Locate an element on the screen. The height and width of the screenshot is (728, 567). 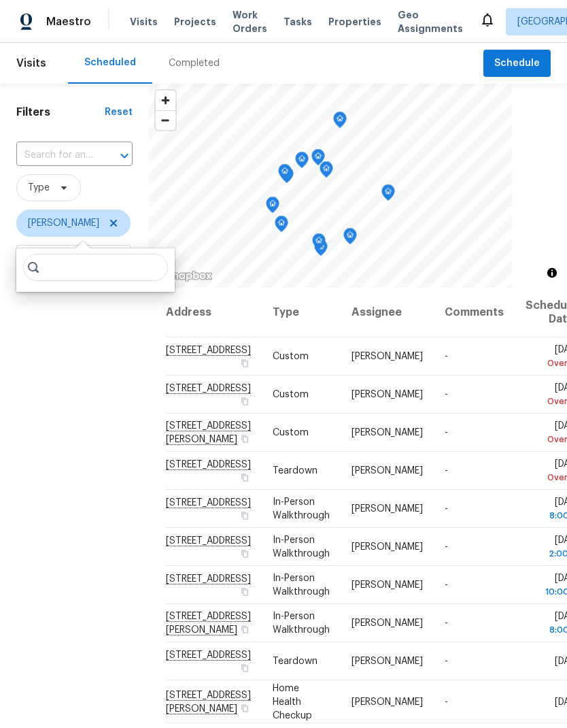
span: Toggle attribution is located at coordinates (552, 273).